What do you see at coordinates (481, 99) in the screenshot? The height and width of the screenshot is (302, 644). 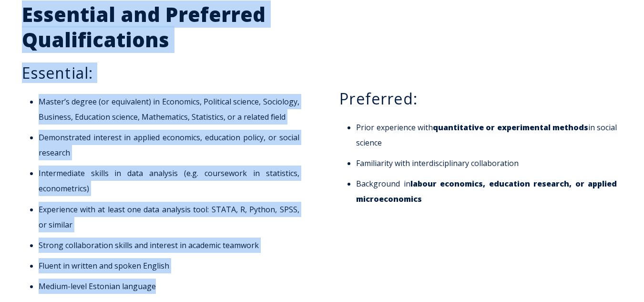 I see `h3: Preferred:` at bounding box center [481, 99].